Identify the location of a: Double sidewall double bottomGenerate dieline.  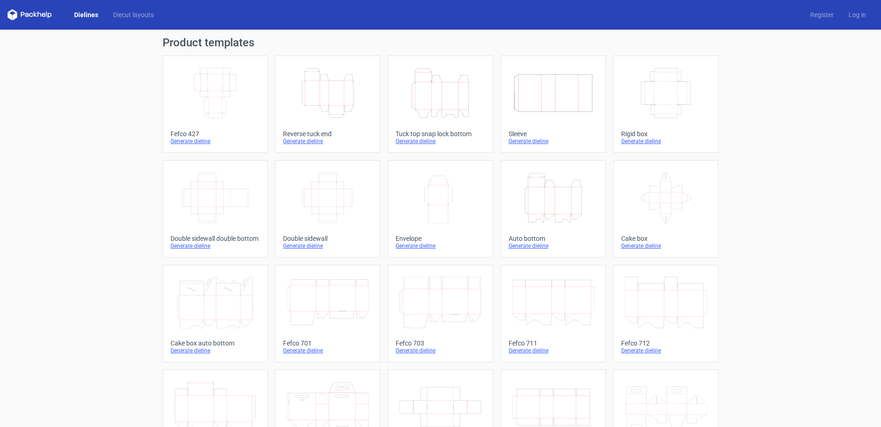
(215, 209).